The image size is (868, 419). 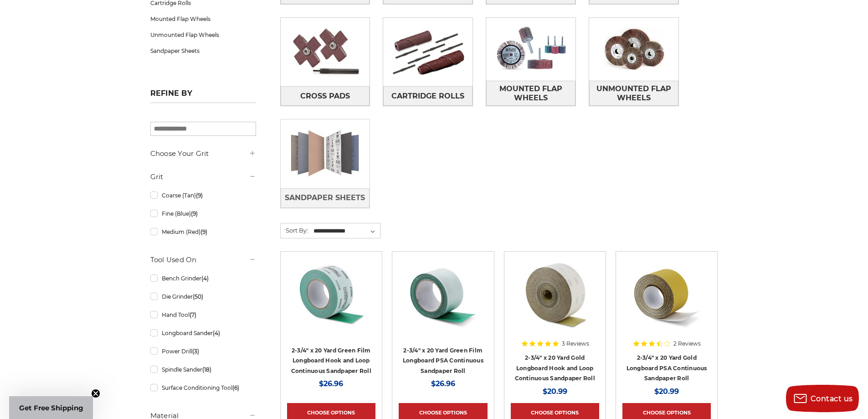 I want to click on h5: Grit, so click(x=203, y=177).